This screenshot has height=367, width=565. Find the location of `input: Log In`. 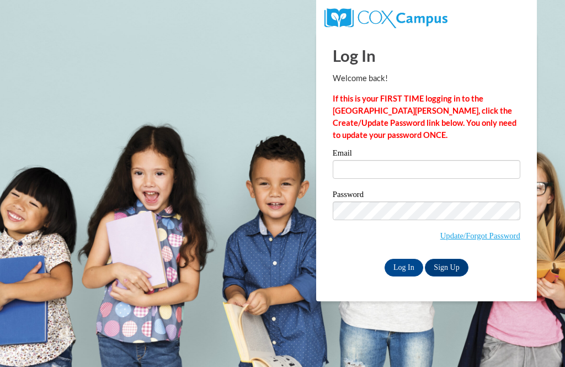

input: Log In is located at coordinates (404, 267).